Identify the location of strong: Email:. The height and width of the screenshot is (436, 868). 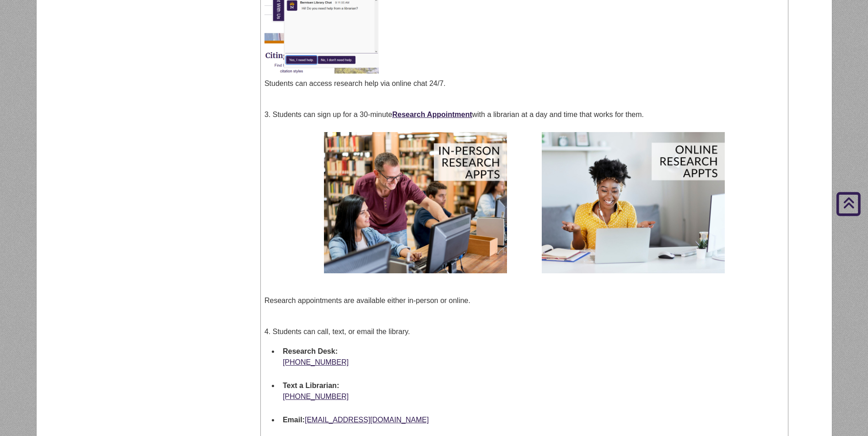
(294, 420).